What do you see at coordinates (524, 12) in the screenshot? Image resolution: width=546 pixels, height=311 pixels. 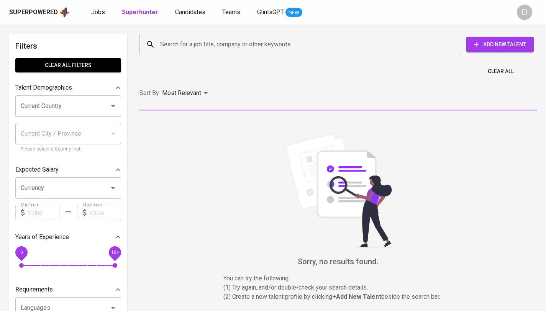 I see `div: O` at bounding box center [524, 12].